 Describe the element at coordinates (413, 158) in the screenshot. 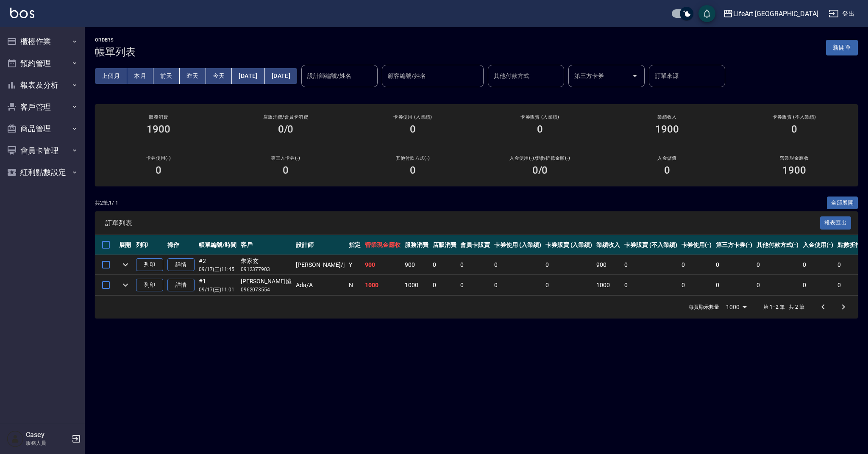

I see `h2: 其他付款方式(-)` at that location.